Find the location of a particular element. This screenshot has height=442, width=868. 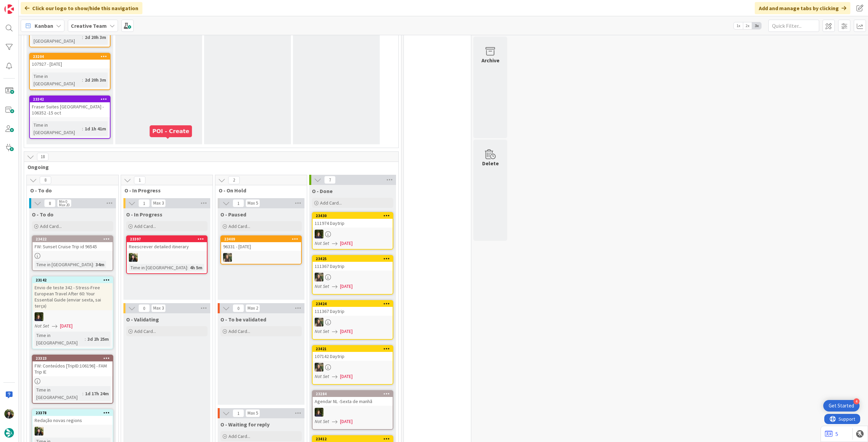

a: 5 is located at coordinates (832, 434).